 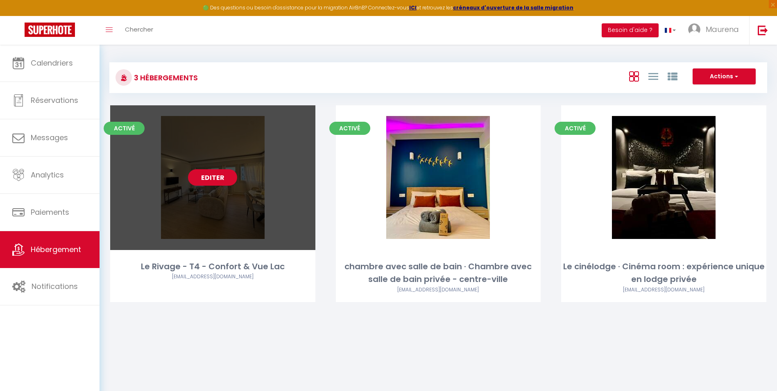 What do you see at coordinates (653, 76) in the screenshot?
I see `a: Vue en Liste` at bounding box center [653, 76].